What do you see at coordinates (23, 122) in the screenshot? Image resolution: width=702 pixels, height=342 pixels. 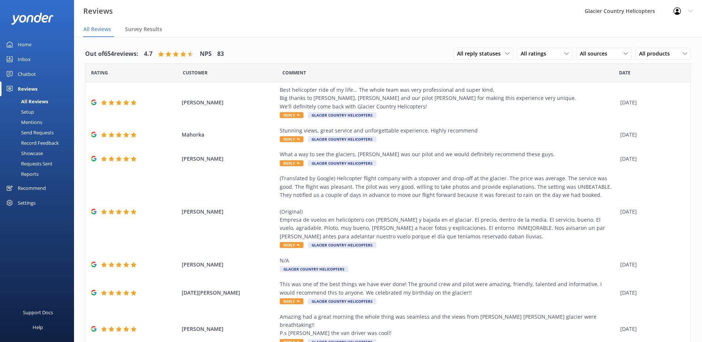 I see `div: Mentions` at bounding box center [23, 122].